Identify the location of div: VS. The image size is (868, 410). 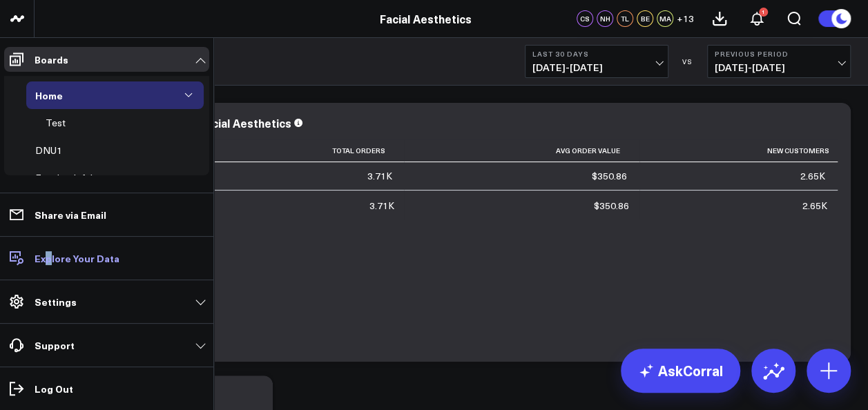
(687, 61).